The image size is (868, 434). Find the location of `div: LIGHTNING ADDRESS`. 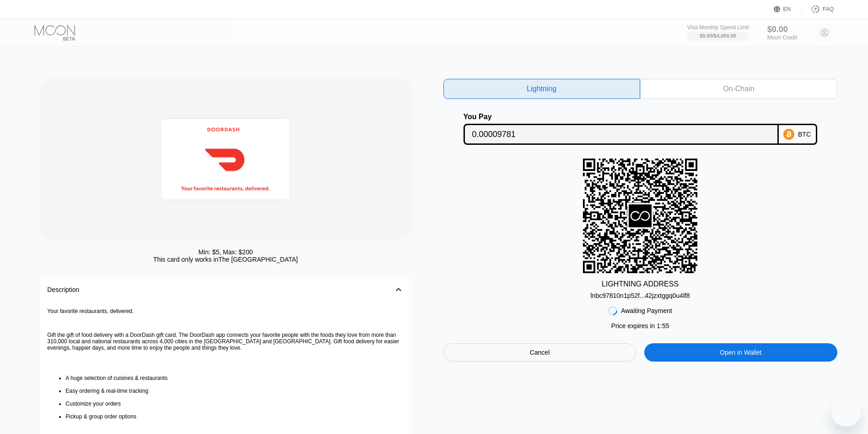

div: LIGHTNING ADDRESS is located at coordinates (641, 284).